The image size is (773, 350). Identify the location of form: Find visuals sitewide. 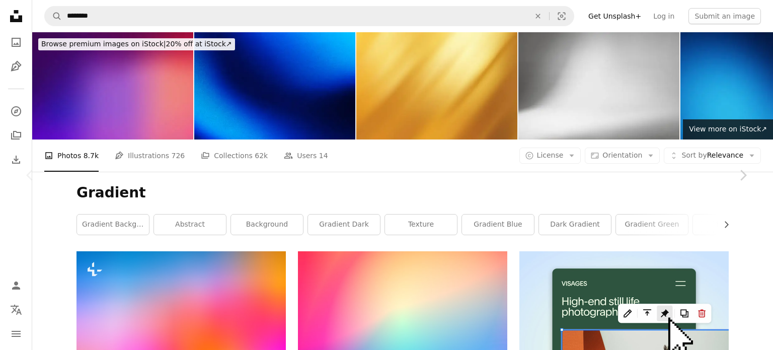
(309, 16).